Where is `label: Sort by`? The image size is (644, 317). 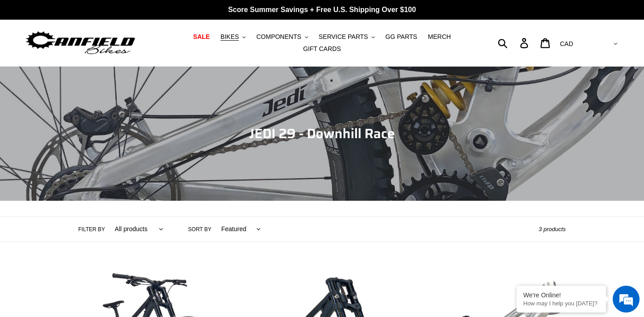
label: Sort by is located at coordinates (200, 229).